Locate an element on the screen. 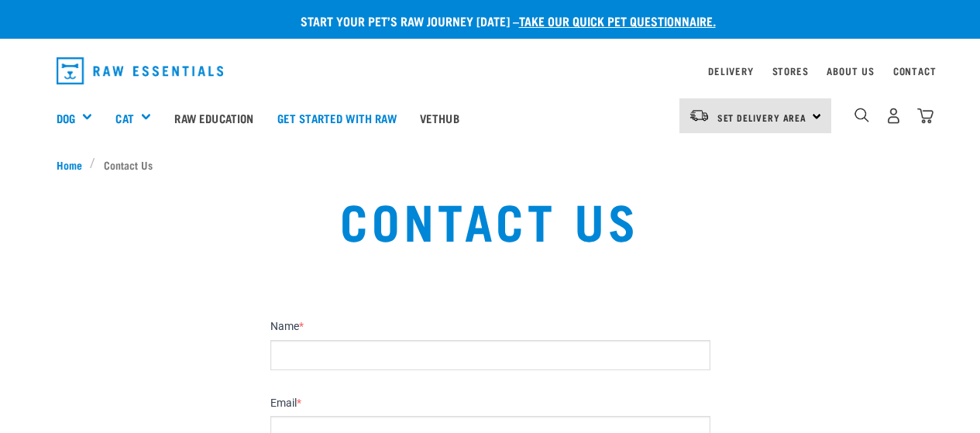 Image resolution: width=980 pixels, height=433 pixels. a: Stores is located at coordinates (790, 70).